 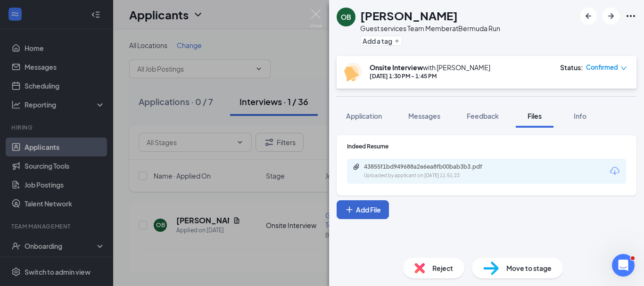 What do you see at coordinates (611, 16) in the screenshot?
I see `button: ArrowRight` at bounding box center [611, 16].